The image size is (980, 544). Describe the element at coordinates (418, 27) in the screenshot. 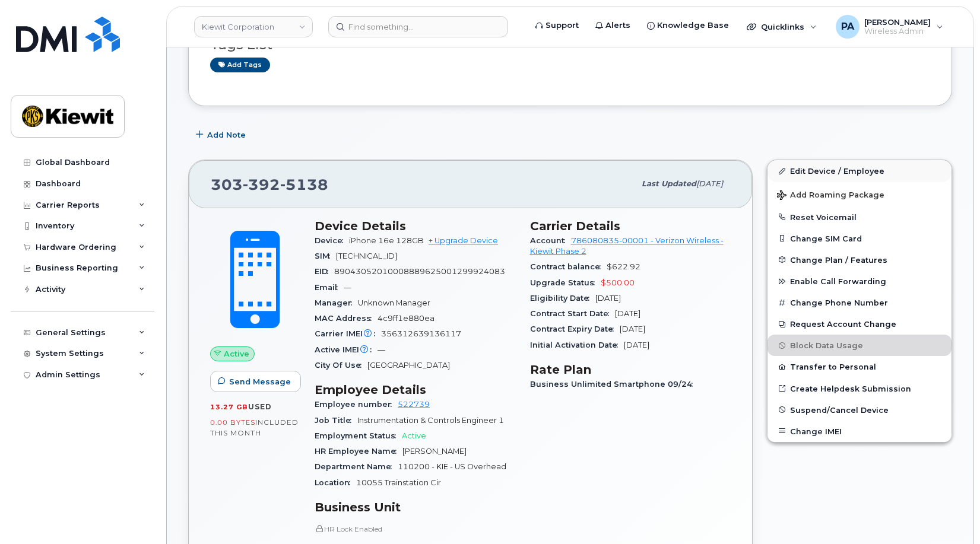

I see `input: Find something...` at that location.